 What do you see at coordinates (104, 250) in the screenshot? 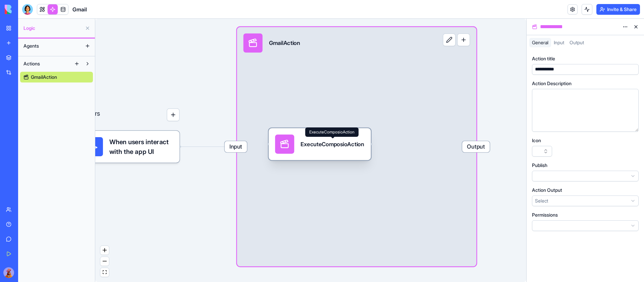
I see `button: zoom in` at bounding box center [104, 250].